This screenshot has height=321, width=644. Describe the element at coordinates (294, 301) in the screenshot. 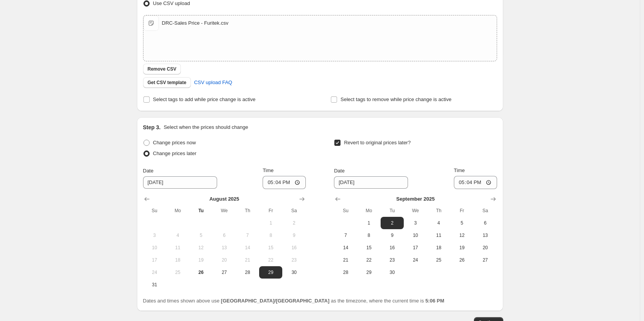

I see `span: Dates and times shown above use as the timezone, where the current time is` at that location.